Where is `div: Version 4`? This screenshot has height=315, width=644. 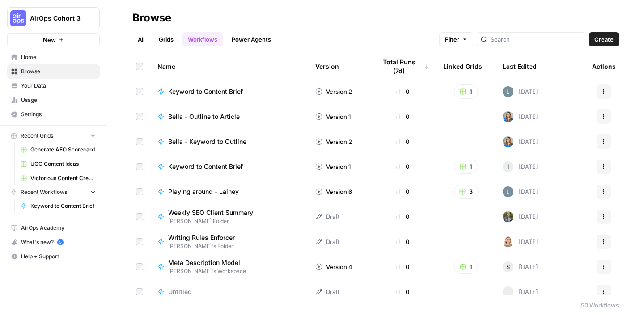 div: Version 4 is located at coordinates (334, 267).